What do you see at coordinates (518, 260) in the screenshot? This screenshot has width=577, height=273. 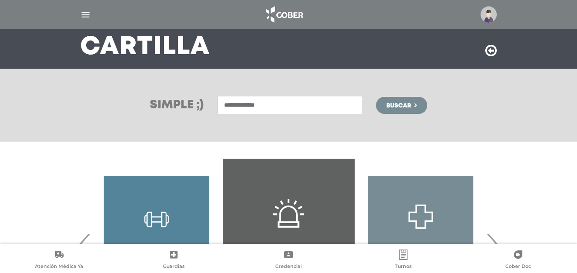 I see `a: Cober Doc` at bounding box center [518, 260].